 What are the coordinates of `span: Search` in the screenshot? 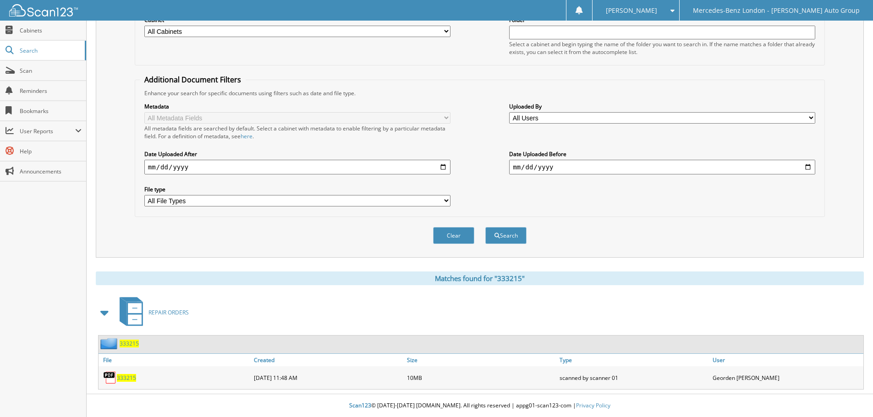 It's located at (50, 50).